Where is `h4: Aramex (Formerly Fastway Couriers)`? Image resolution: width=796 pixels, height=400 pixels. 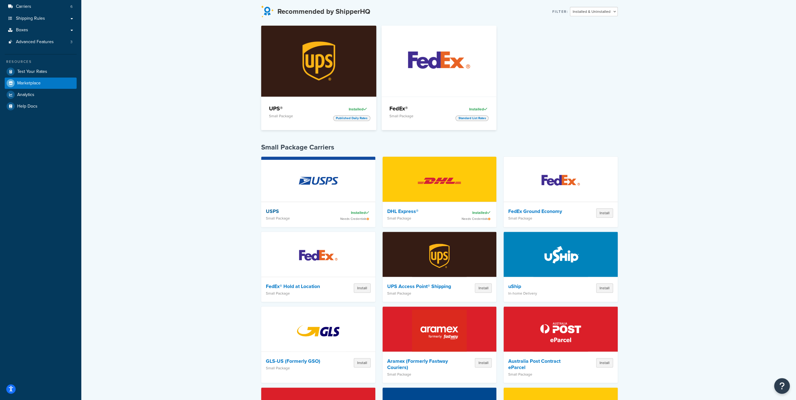
h4: Aramex (Formerly Fastway Couriers) is located at coordinates (419, 364).